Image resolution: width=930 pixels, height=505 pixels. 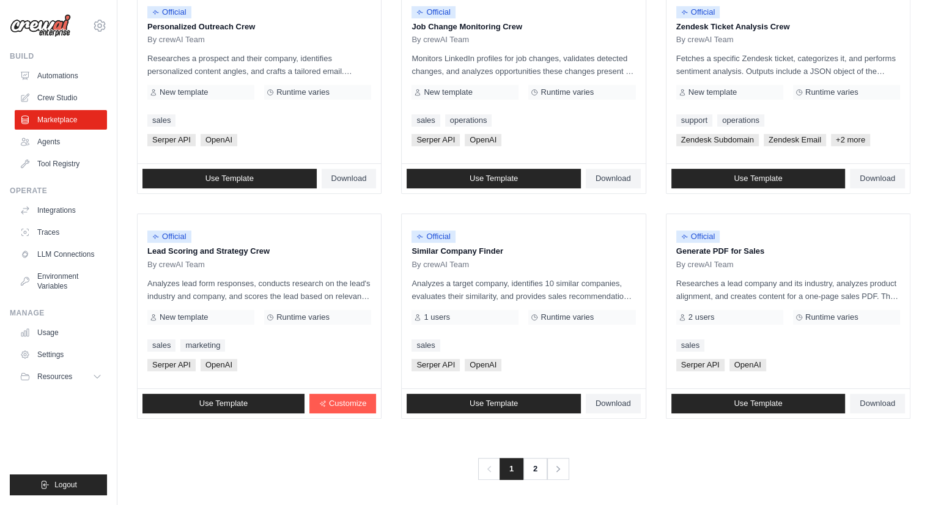 What do you see at coordinates (788, 290) in the screenshot?
I see `p: Researches a lead company and its industry, analyzes product alignment, and creates content for a...` at bounding box center [788, 290].